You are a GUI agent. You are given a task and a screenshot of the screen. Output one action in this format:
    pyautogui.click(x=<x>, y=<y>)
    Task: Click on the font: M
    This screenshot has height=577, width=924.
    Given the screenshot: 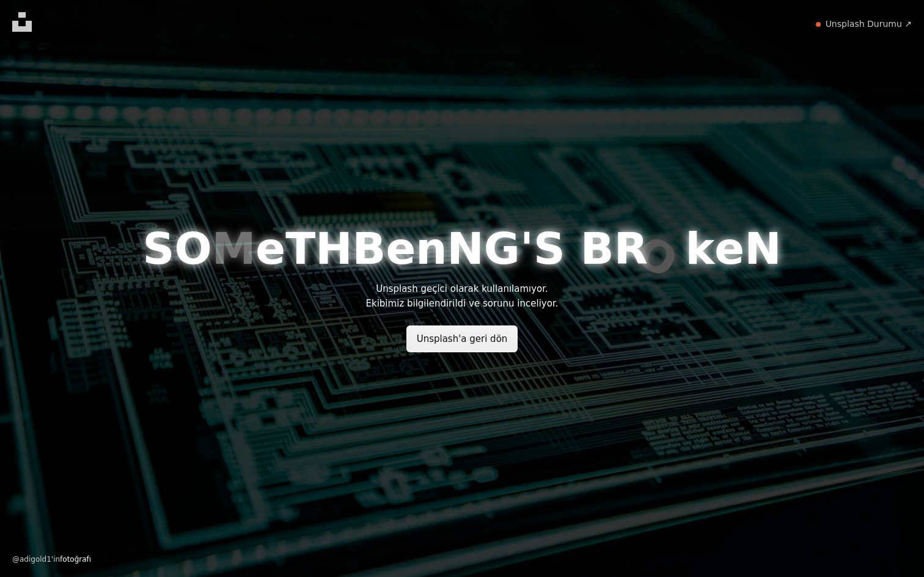 What is the action you would take?
    pyautogui.click(x=233, y=249)
    